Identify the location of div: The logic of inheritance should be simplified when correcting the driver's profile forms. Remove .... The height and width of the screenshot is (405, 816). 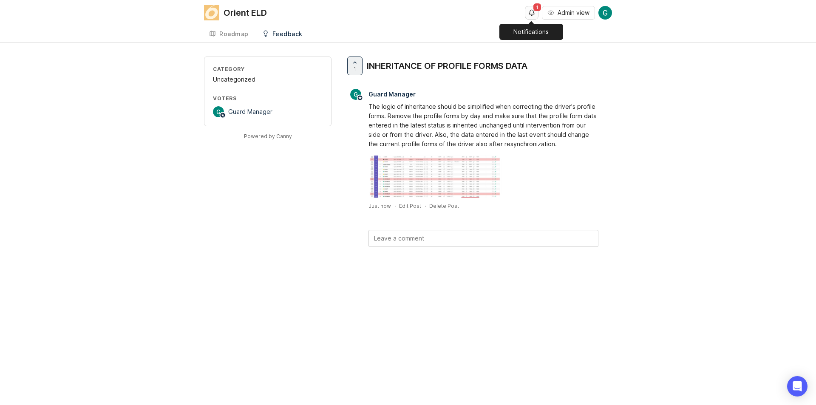
(483, 125).